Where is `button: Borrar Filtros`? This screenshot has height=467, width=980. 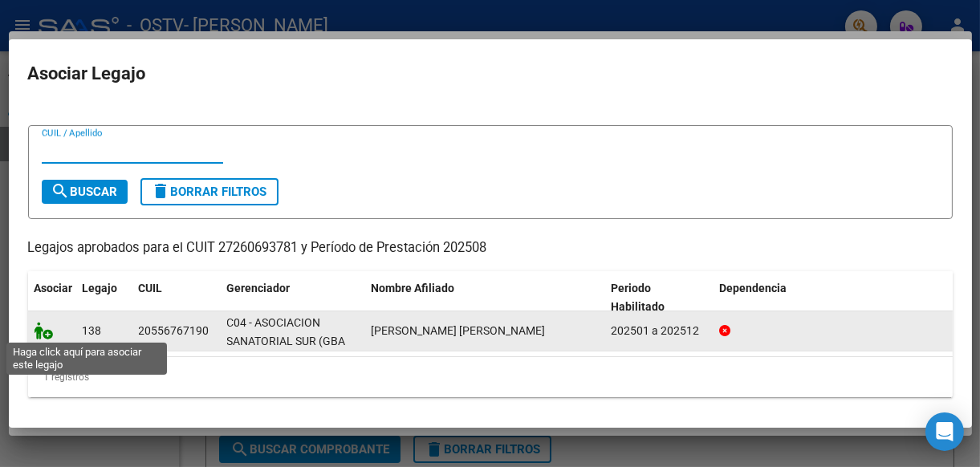
button: Borrar Filtros is located at coordinates (210, 192).